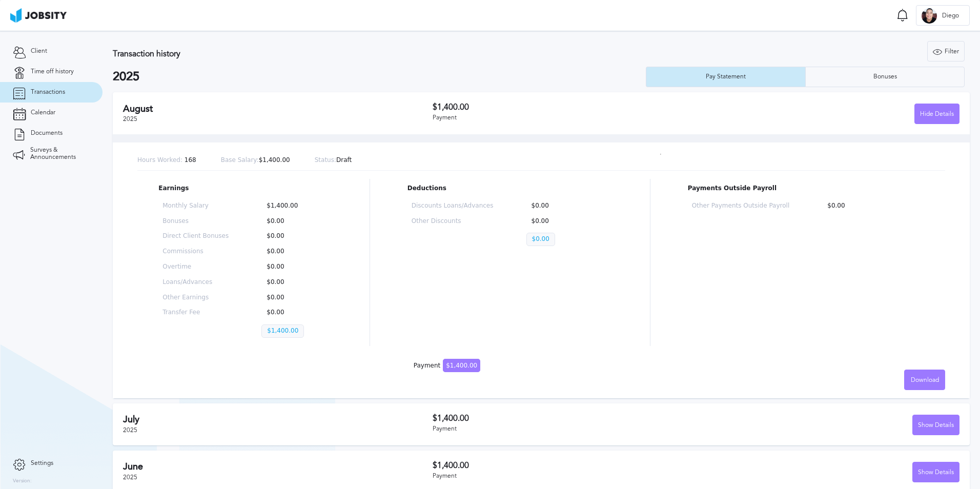 The width and height of the screenshot is (980, 489). Describe the element at coordinates (195, 267) in the screenshot. I see `p: Overtime` at that location.